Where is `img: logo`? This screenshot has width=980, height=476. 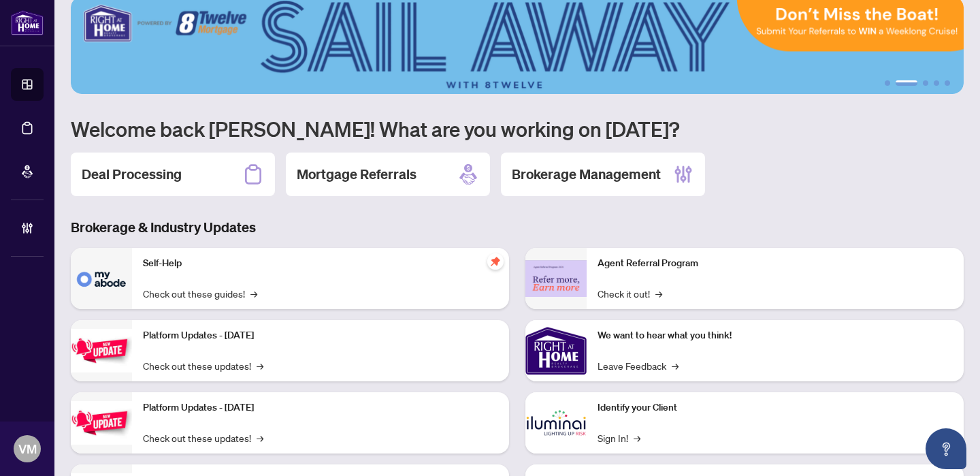 img: logo is located at coordinates (27, 23).